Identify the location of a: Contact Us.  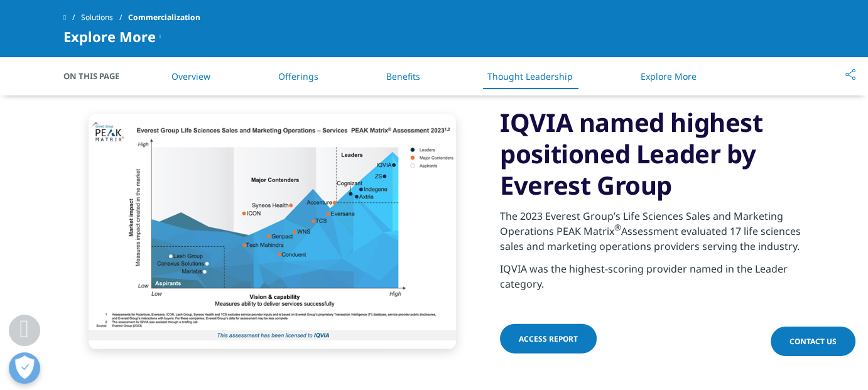
(812, 341).